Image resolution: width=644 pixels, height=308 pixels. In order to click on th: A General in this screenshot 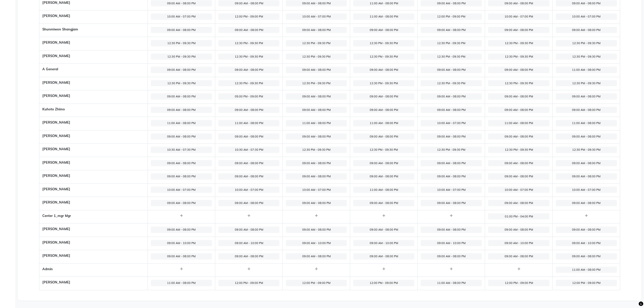, I will do `click(93, 70)`.